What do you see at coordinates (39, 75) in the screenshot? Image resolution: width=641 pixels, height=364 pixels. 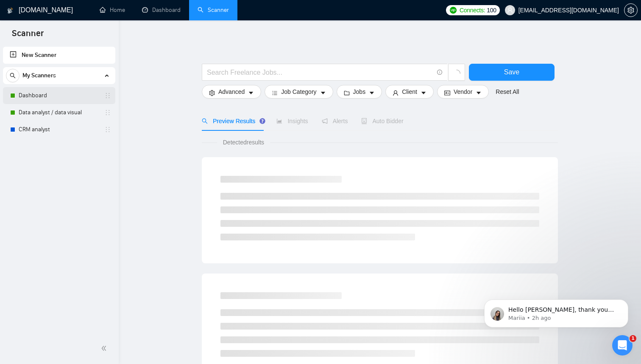 I see `span: My Scanners` at bounding box center [39, 75].